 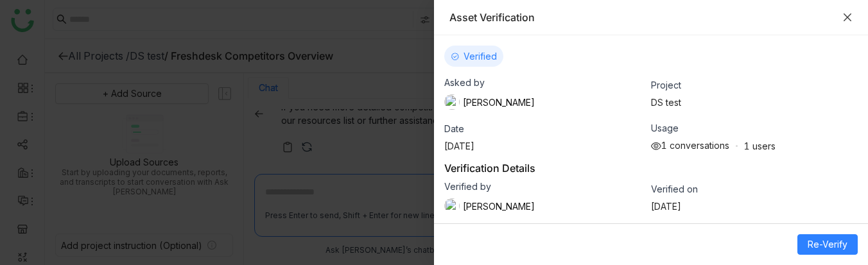 I want to click on div: Asset Verification, so click(x=643, y=17).